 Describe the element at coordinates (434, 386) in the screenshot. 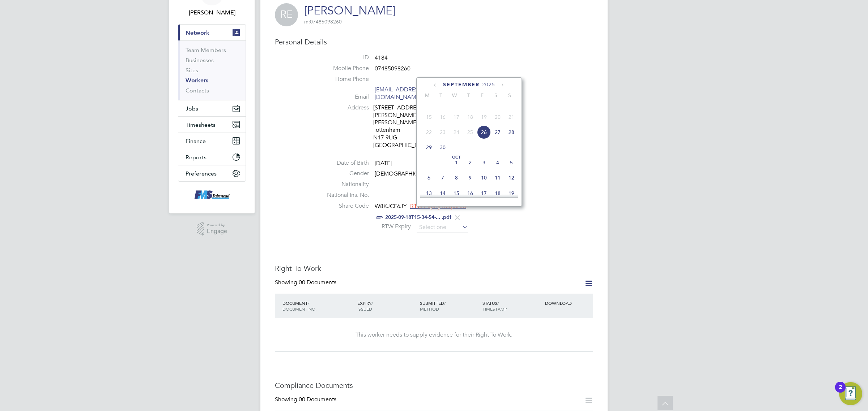

I see `h3: Compliance Documents` at that location.